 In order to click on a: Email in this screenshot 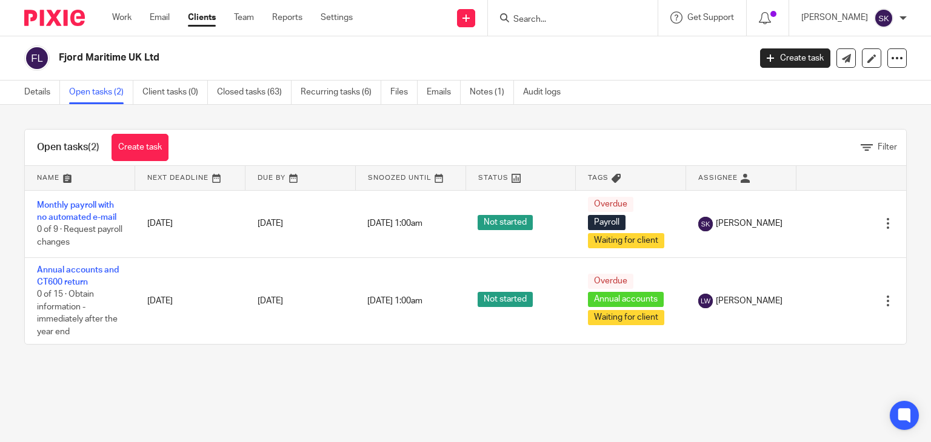, I will do `click(159, 18)`.